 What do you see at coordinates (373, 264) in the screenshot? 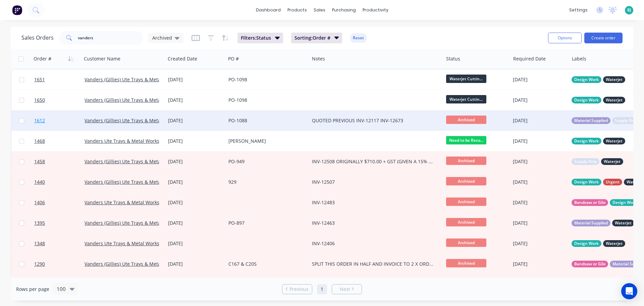
I see `div: SPLIT THIS ORDER IN HALF AND INVOICE TO 2 X ORDER NUMBERS INV-12321/12322` at bounding box center [373, 264].